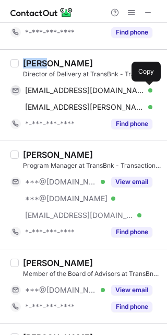 The height and width of the screenshot is (335, 167). Describe the element at coordinates (42, 13) in the screenshot. I see `img: ContactOut v5.3.10` at that location.